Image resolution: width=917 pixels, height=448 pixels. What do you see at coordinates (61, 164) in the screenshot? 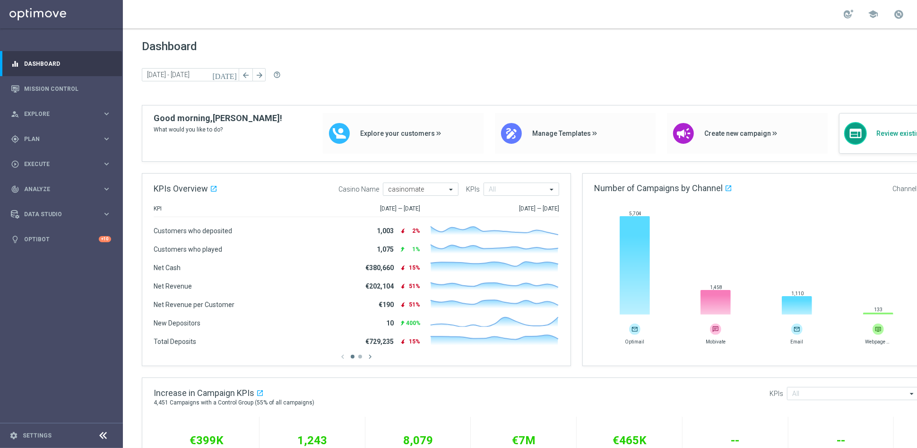
I see `button: play_circle_outline Execute keyboard_arrow_right` at bounding box center [61, 164].